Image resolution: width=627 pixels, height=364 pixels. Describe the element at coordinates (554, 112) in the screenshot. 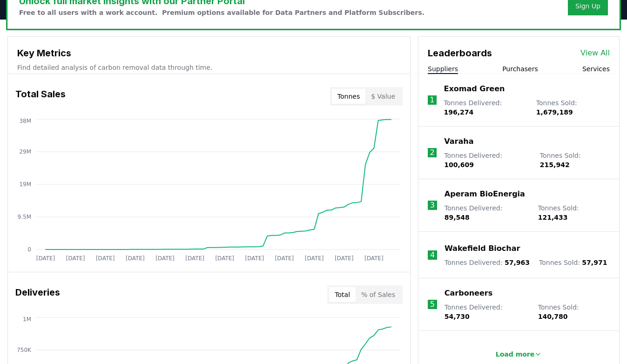

I see `span: 1,679,189` at that location.